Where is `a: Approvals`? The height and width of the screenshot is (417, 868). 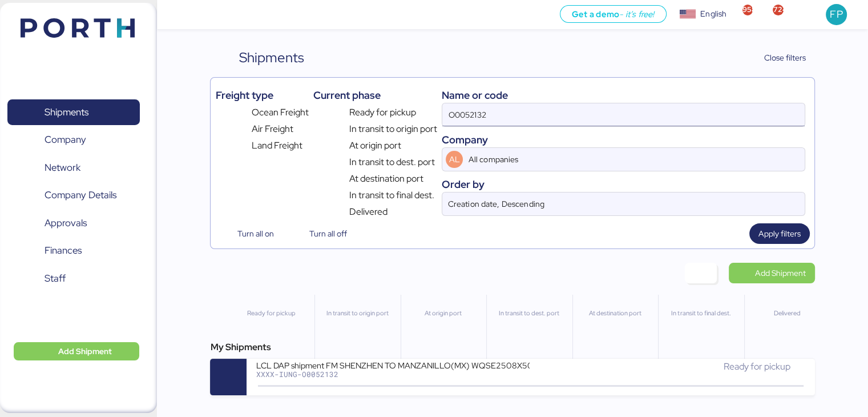
a: Approvals is located at coordinates (74, 224).